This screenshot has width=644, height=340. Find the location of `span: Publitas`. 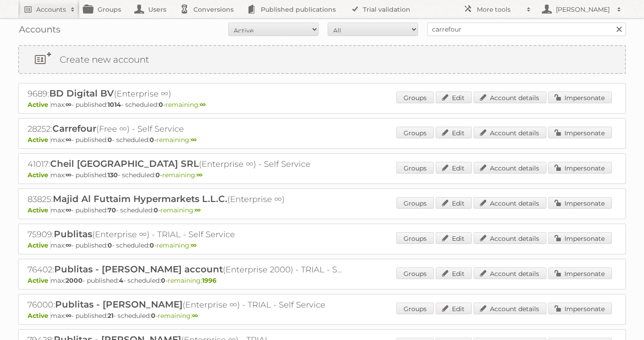

span: Publitas is located at coordinates (73, 234).